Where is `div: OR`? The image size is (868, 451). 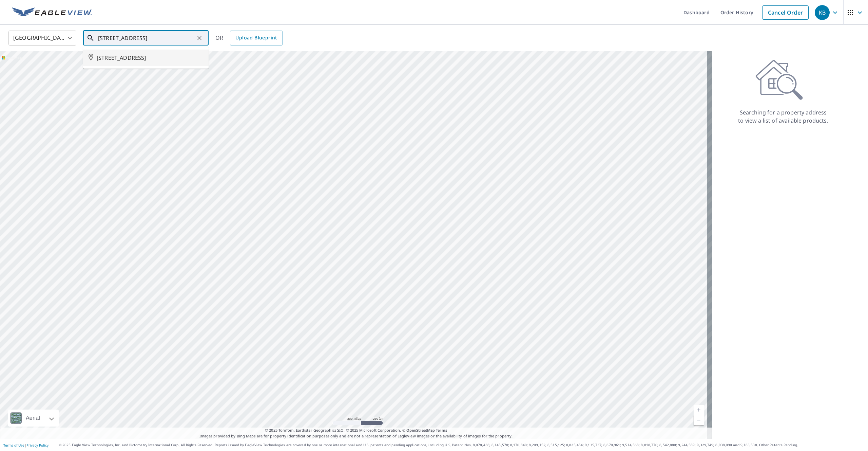 div: OR is located at coordinates (249, 38).